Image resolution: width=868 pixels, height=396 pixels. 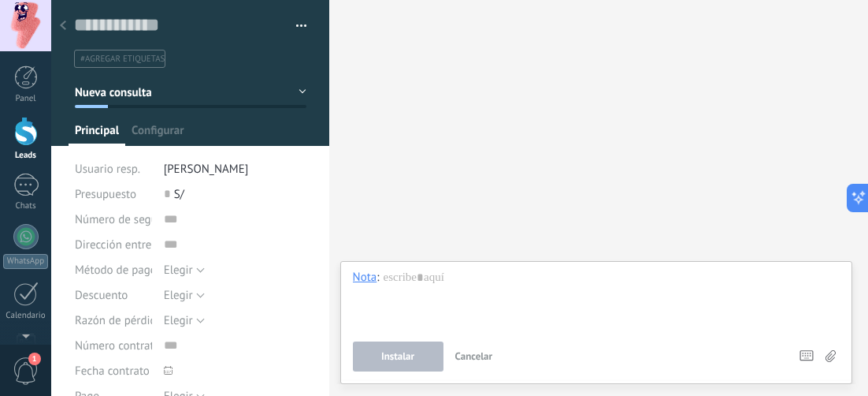 I want to click on span: #agregar etiquetas, so click(x=122, y=59).